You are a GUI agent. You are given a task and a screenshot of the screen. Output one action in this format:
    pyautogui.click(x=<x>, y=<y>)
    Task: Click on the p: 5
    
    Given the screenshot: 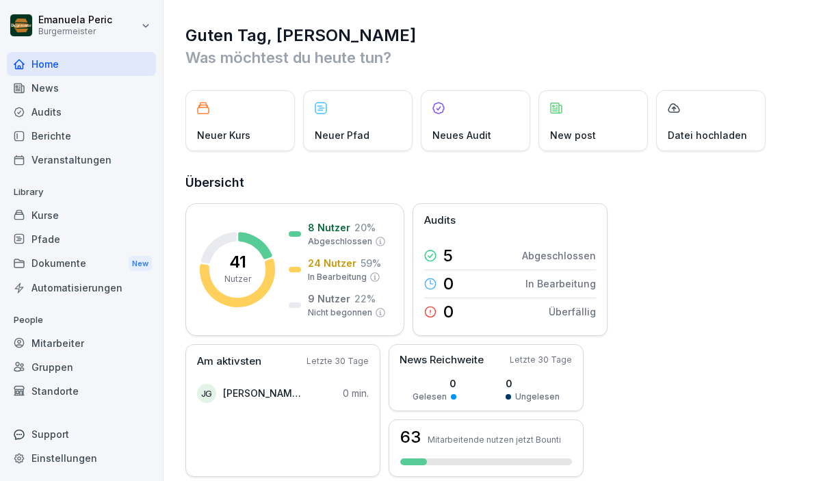 What is the action you would take?
    pyautogui.click(x=448, y=256)
    